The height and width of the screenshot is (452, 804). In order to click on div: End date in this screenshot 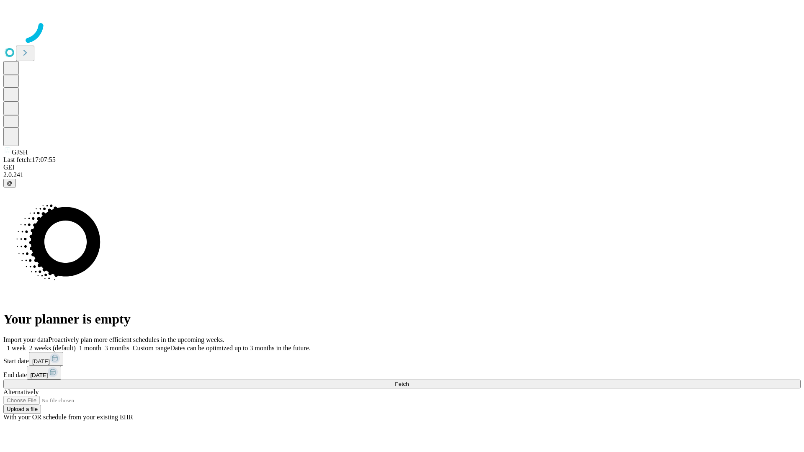, I will do `click(402, 373)`.